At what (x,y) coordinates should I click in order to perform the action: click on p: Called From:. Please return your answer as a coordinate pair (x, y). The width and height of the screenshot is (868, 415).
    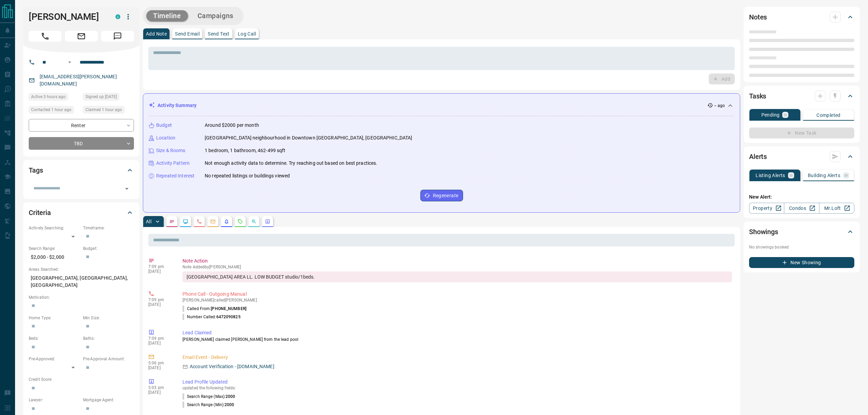
    Looking at the image, I should click on (214, 308).